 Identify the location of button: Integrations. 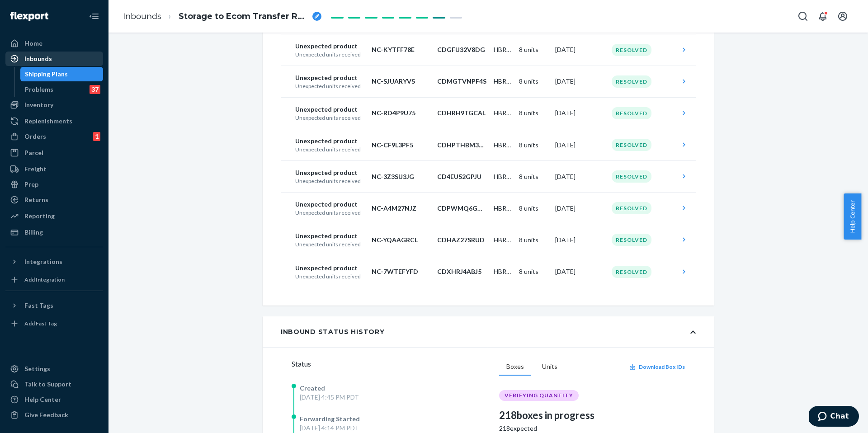
(54, 262).